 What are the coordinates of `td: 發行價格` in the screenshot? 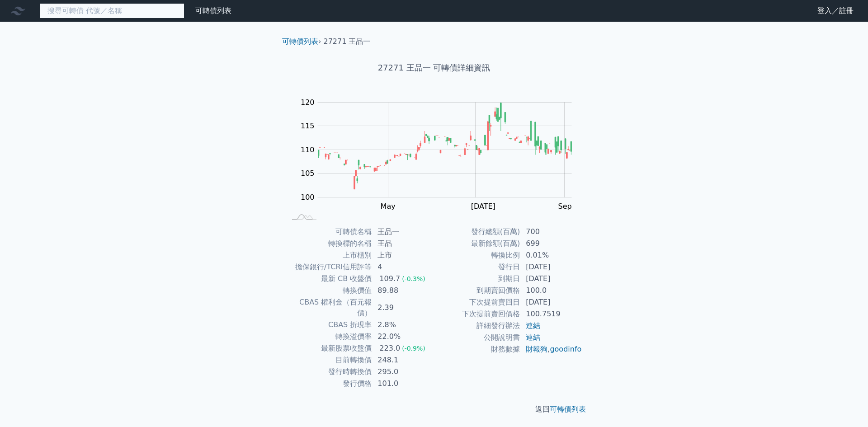 It's located at (329, 384).